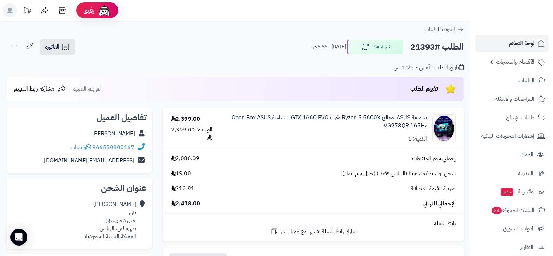 Image resolution: width=553 pixels, height=256 pixels. What do you see at coordinates (444, 29) in the screenshot?
I see `a: العودة للطلبات` at bounding box center [444, 29].